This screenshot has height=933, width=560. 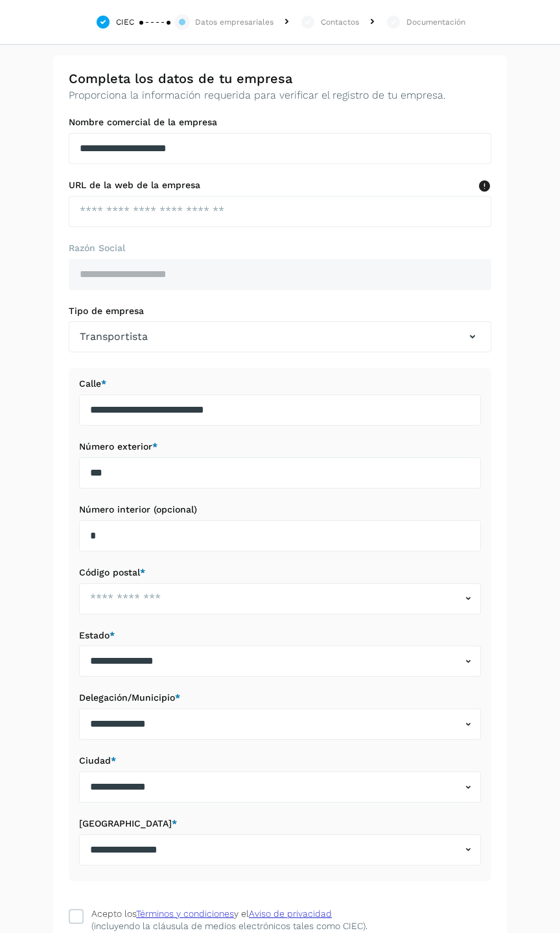 I want to click on h2: Completa los datos de tu empresa, so click(x=280, y=79).